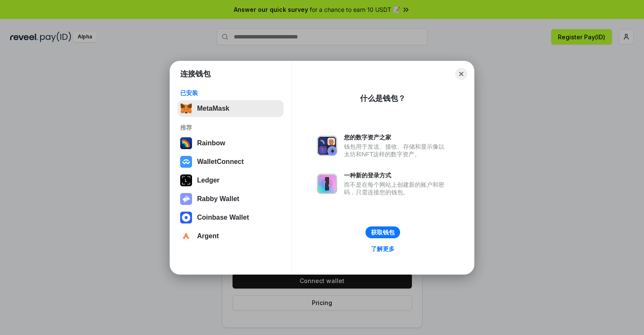 This screenshot has width=644, height=335. I want to click on img: svg+xml,%3Csvg%20fill%3D%22none%22%20height%3D%2233%22%20viewBox%3D%220%200%2035%2033%22%20width%..., so click(186, 109).